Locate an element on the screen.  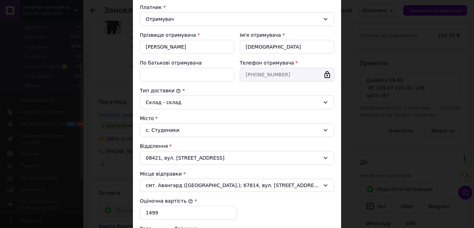
label: По батькові отримувача is located at coordinates (171, 63).